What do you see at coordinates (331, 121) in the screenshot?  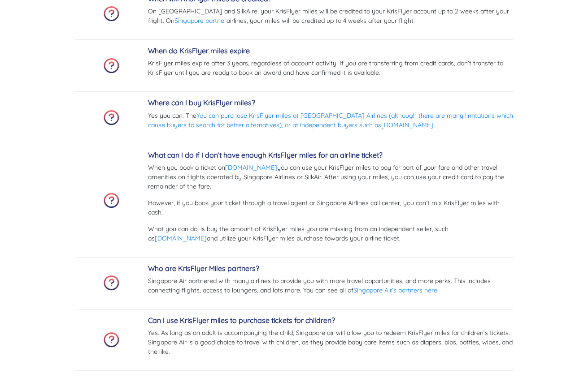 I see `p: Yes you can. The` at bounding box center [331, 121].